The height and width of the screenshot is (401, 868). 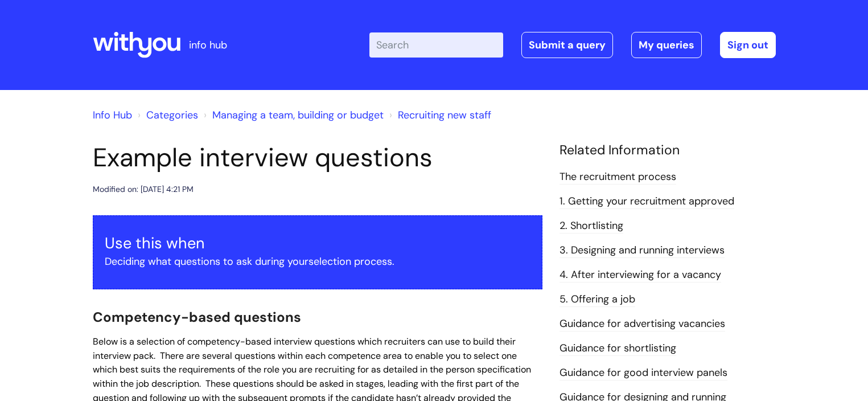 What do you see at coordinates (439, 115) in the screenshot?
I see `li: Recruiting new staff` at bounding box center [439, 115].